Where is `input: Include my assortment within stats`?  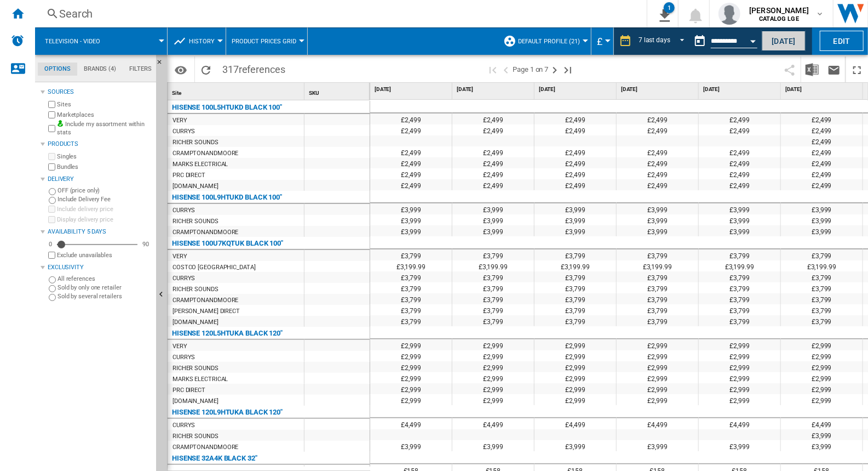
input: Include my assortment within stats is located at coordinates (51, 128).